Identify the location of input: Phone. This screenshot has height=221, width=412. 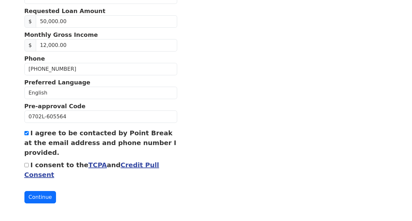
(101, 69).